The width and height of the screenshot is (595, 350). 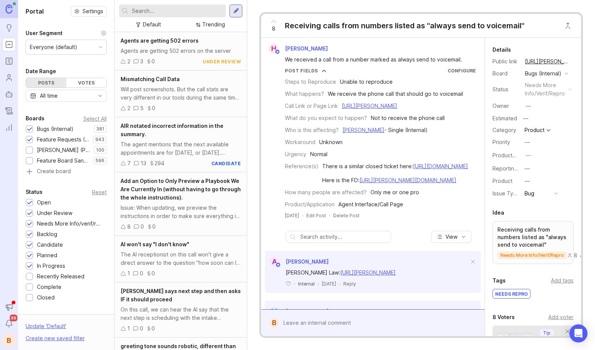 What do you see at coordinates (506, 130) in the screenshot?
I see `div: Category` at bounding box center [506, 130].